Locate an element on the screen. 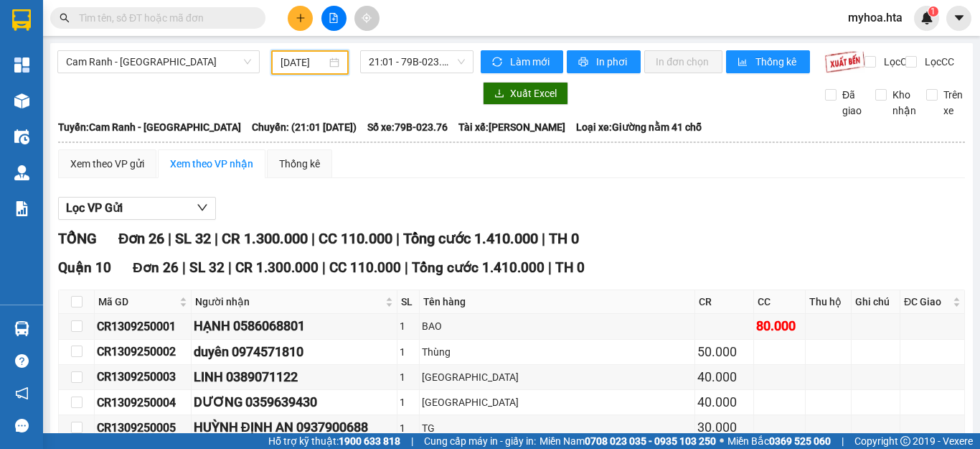  span: Xuất Excel is located at coordinates (533, 93).